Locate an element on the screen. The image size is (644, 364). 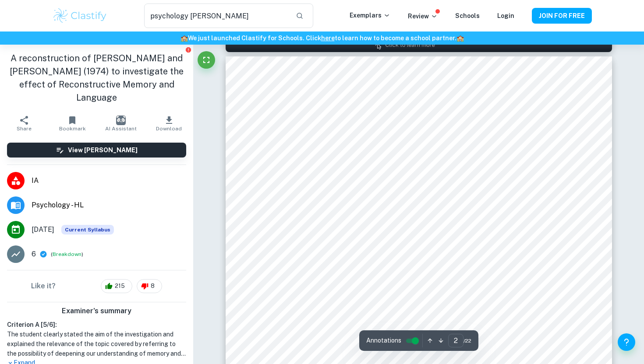
div: This exemplar is based on the current syllabus. Feel free to refer to it for inspiration/ideas wh... is located at coordinates (87, 229).